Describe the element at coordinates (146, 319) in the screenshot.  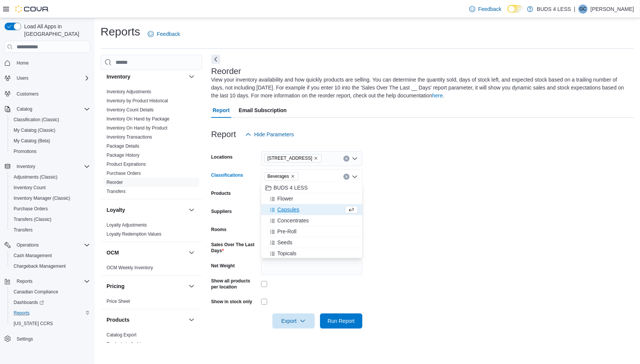
I see `button: Products` at that location.